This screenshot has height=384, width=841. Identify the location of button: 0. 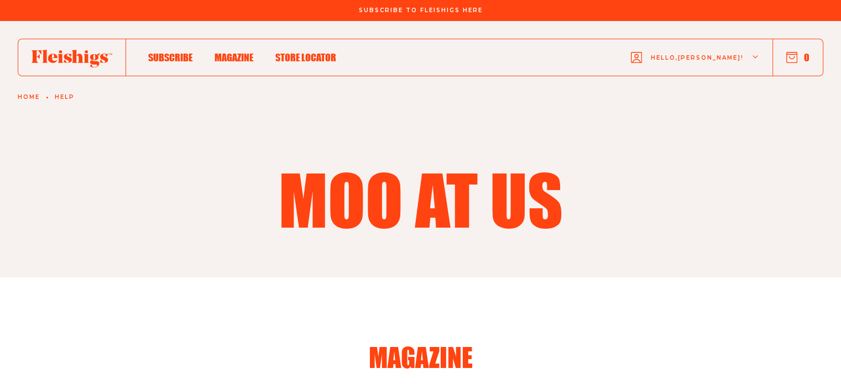
(798, 57).